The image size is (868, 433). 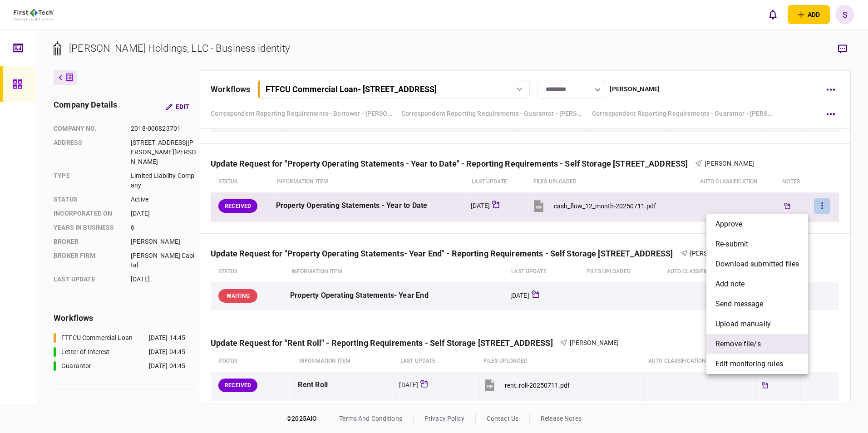 I want to click on span: download submitted files, so click(x=757, y=264).